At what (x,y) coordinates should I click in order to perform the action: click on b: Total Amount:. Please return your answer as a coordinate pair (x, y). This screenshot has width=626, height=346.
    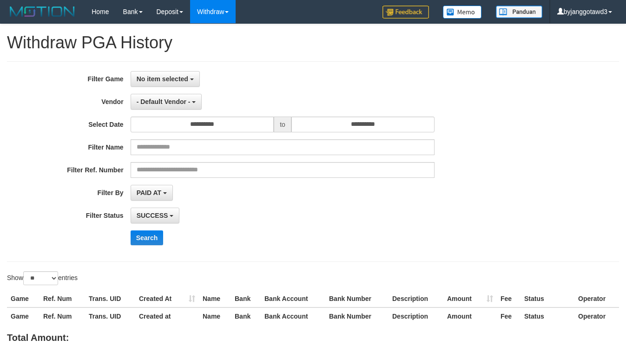
    Looking at the image, I should click on (38, 338).